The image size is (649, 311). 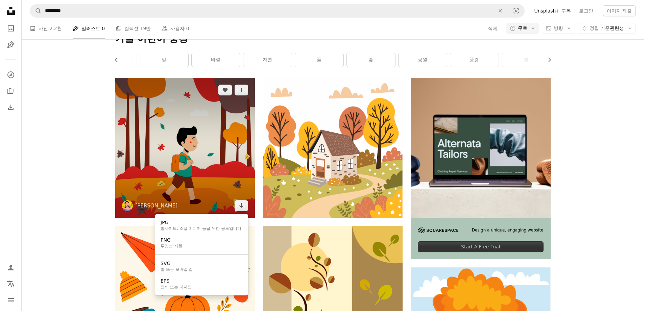 What do you see at coordinates (171, 246) in the screenshot?
I see `div: 투명성 지원` at bounding box center [171, 246].